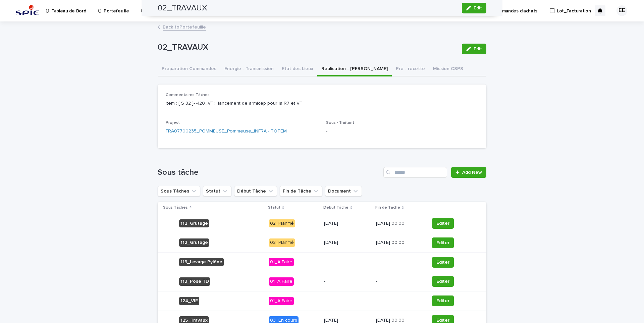 The height and width of the screenshot is (323, 644). What do you see at coordinates (184, 26) in the screenshot?
I see `a: Back toPortefeuille` at bounding box center [184, 26].